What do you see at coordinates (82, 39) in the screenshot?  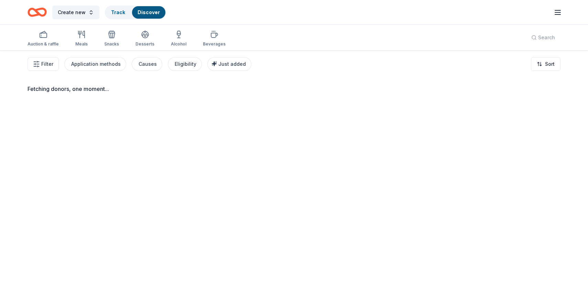 I see `button: Meals` at bounding box center [82, 39].